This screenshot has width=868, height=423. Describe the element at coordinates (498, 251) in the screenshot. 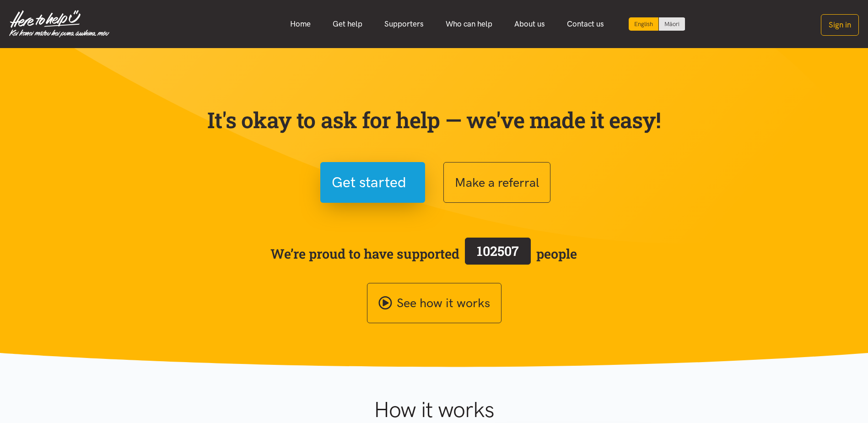

I see `span: 102507` at that location.